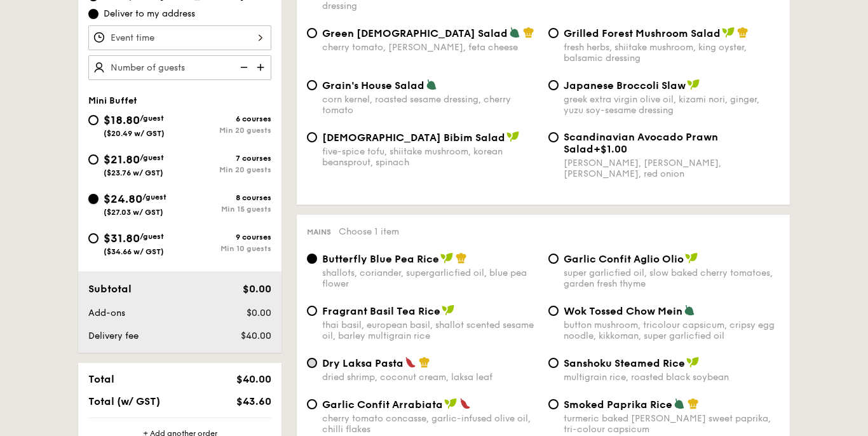  Describe the element at coordinates (225, 158) in the screenshot. I see `div: 7 courses` at that location.